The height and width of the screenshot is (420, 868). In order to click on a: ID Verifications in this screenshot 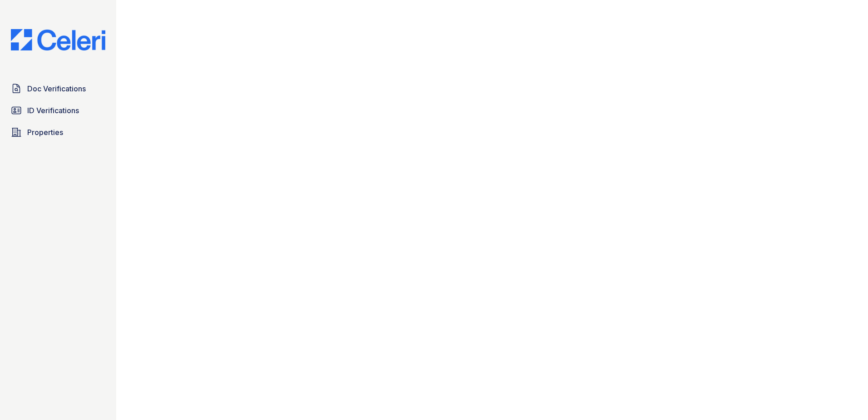, I will do `click(58, 110)`.